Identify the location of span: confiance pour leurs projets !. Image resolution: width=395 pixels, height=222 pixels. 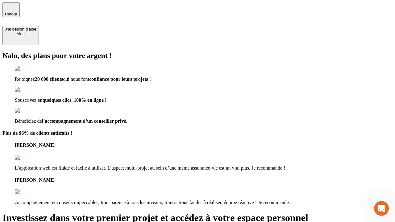
(120, 79).